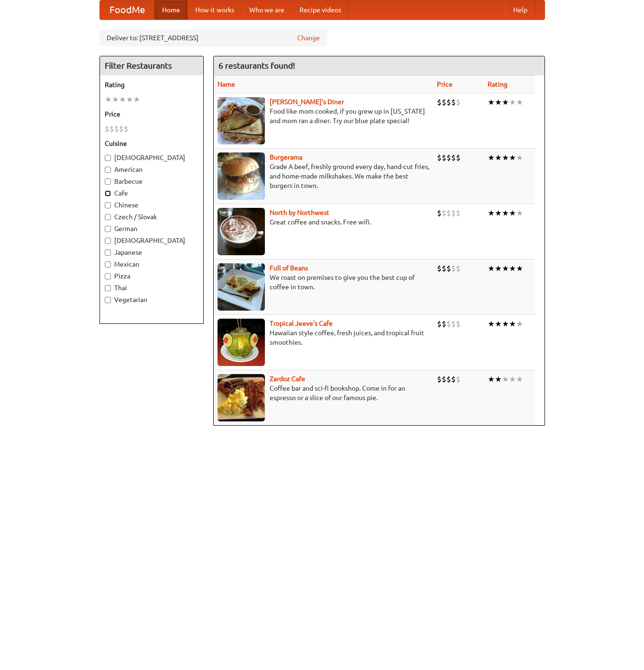  I want to click on b: Zardoz Cafe, so click(287, 379).